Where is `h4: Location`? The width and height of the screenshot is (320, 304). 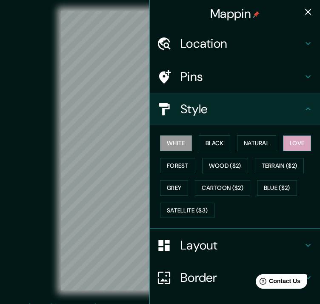
h4: Location is located at coordinates (242, 43).